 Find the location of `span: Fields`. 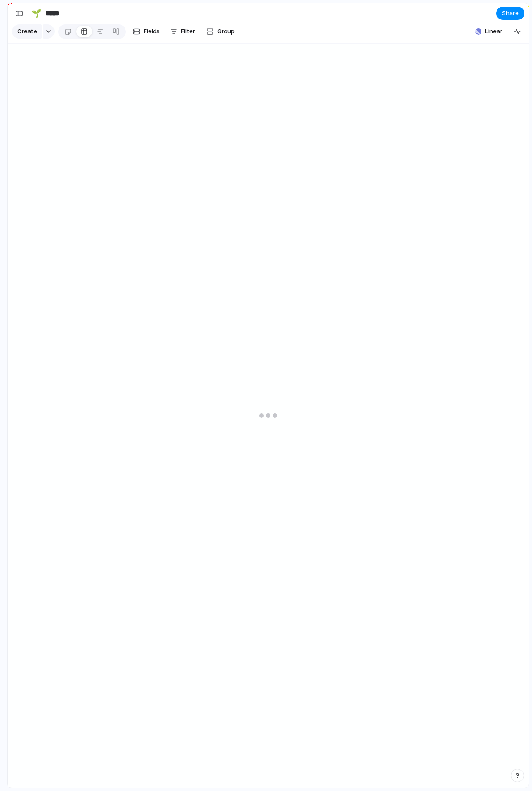

span: Fields is located at coordinates (152, 32).